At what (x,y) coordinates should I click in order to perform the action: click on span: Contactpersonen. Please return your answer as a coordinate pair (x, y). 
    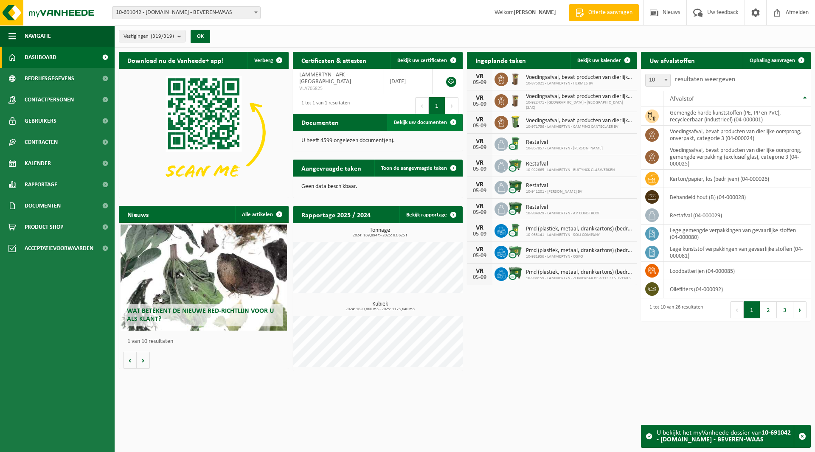
    Looking at the image, I should click on (49, 100).